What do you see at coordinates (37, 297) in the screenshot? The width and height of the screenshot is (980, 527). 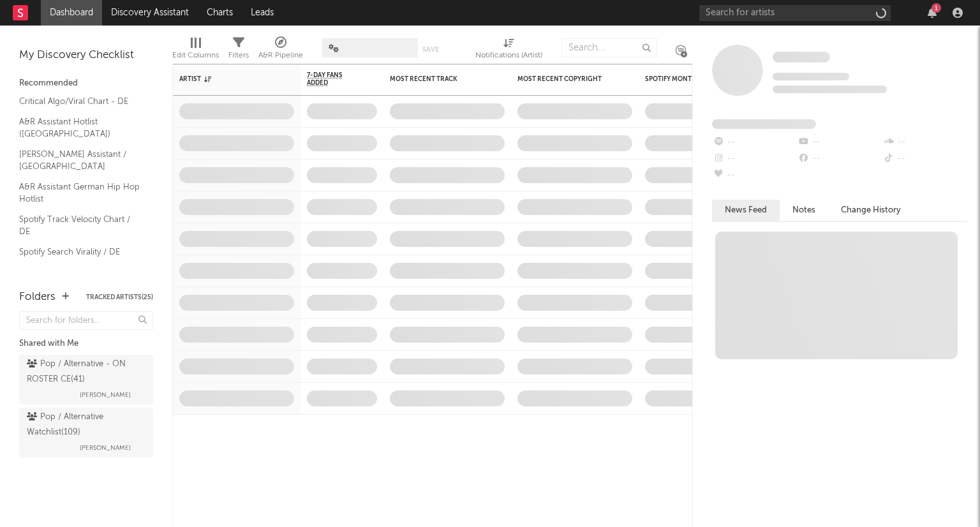 I see `div: Folders` at bounding box center [37, 297].